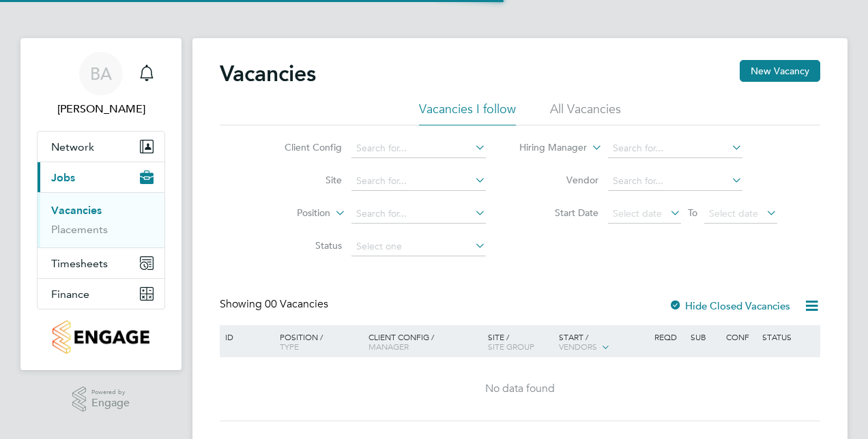 The image size is (868, 439). Describe the element at coordinates (101, 294) in the screenshot. I see `button: Finance` at that location.